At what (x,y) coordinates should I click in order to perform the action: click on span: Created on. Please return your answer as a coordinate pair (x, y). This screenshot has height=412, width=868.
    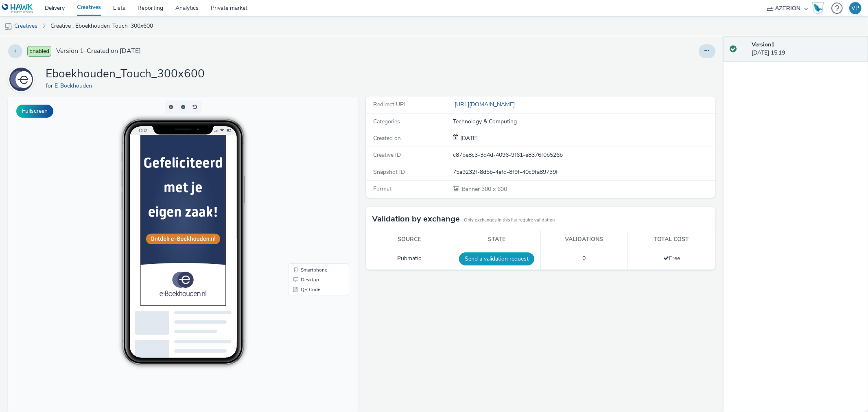
    Looking at the image, I should click on (387, 138).